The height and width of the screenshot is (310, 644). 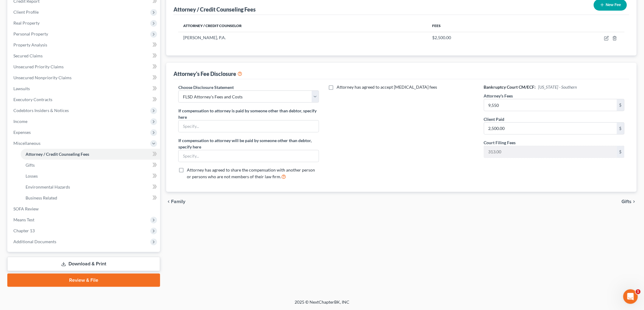 What do you see at coordinates (48, 187) in the screenshot?
I see `span: Environmental Hazards` at bounding box center [48, 187].